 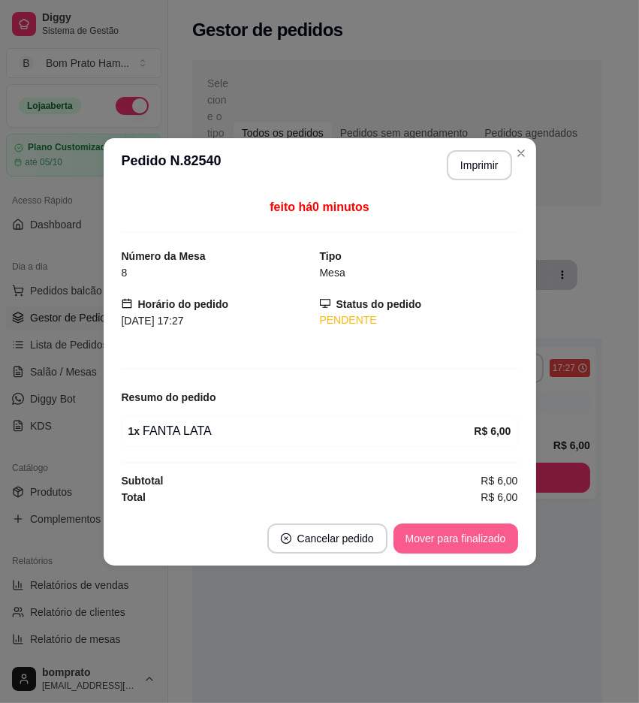 I want to click on span: Mesa, so click(x=333, y=273).